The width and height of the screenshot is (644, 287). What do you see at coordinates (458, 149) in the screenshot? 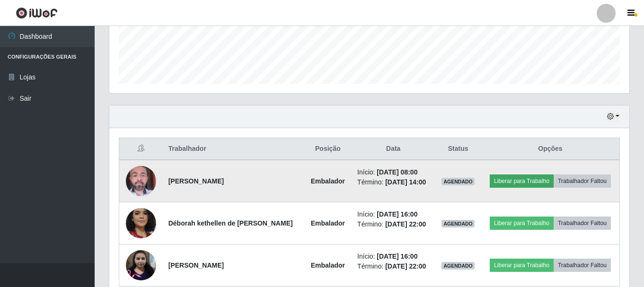
I see `th: Status` at bounding box center [458, 149].